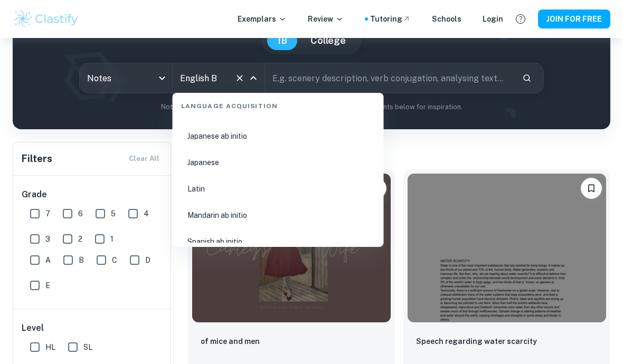  Describe the element at coordinates (37, 159) in the screenshot. I see `h6: Filters` at that location.